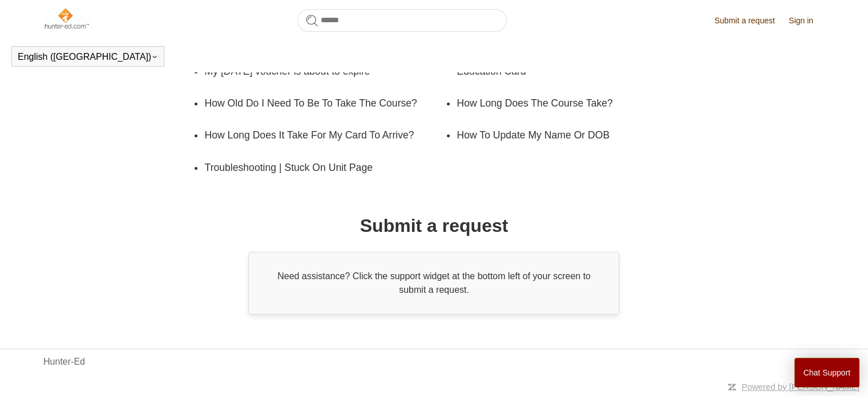  What do you see at coordinates (64, 362) in the screenshot?
I see `a: Hunter-Ed` at bounding box center [64, 362].